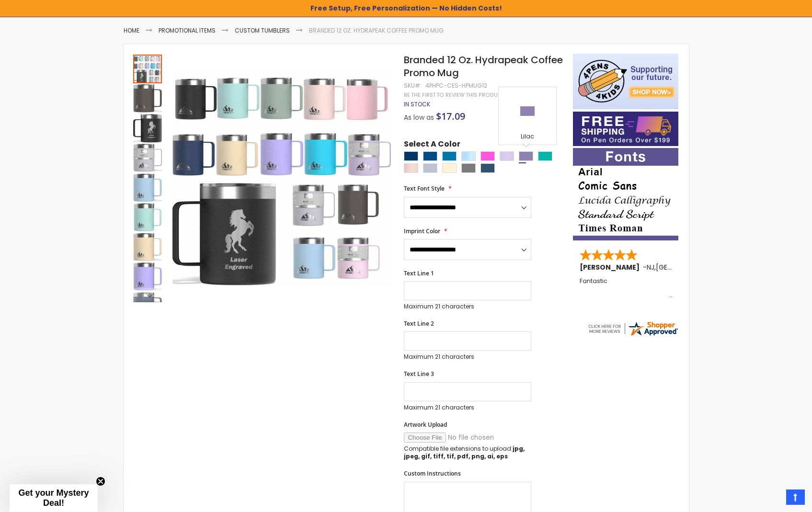  What do you see at coordinates (262, 30) in the screenshot?
I see `a: Custom Tumblers` at bounding box center [262, 30].